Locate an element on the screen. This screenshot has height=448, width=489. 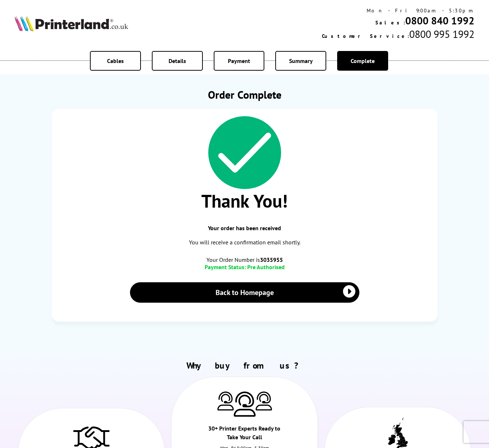
b: 3035955 is located at coordinates (271, 260).